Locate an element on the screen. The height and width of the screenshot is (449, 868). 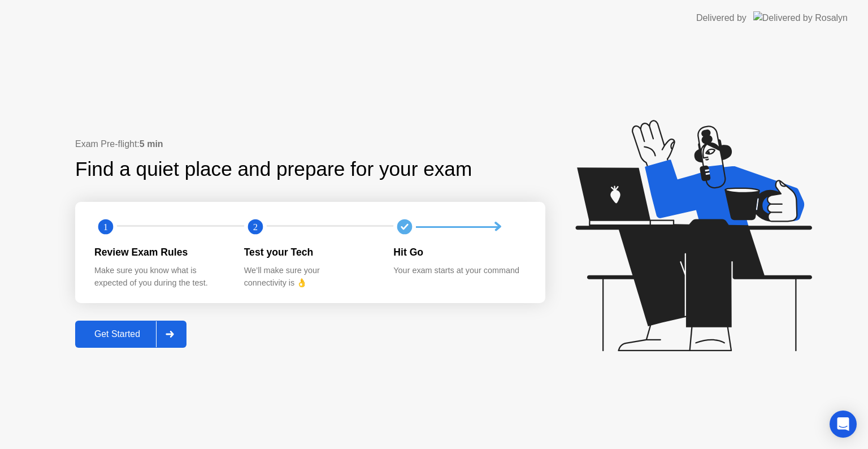
div: Hit Go is located at coordinates (458, 252).